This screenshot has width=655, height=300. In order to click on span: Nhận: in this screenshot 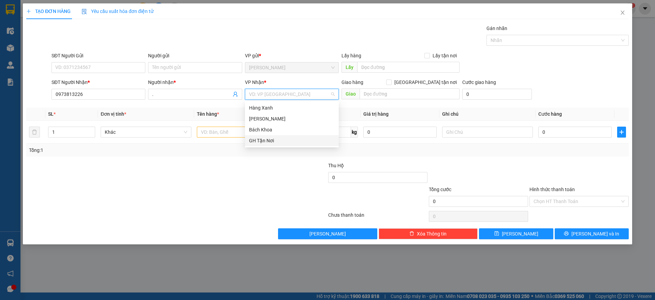, I will do `click(73, 10)`.